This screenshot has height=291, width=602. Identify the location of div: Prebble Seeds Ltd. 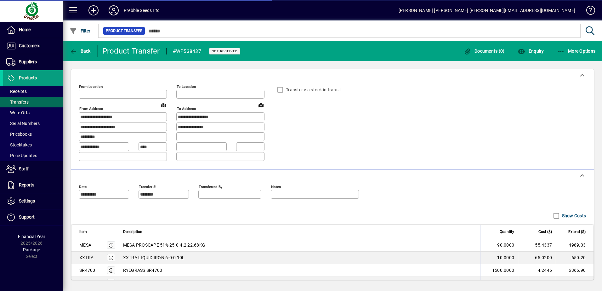
(142, 10).